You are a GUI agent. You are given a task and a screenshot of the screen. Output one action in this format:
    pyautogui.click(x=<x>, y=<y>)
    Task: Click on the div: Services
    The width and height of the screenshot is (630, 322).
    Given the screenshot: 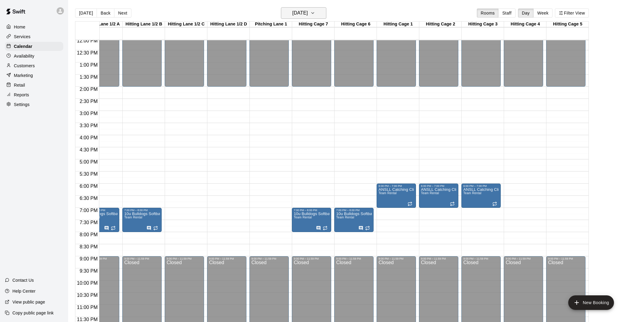 What is the action you would take?
    pyautogui.click(x=34, y=37)
    